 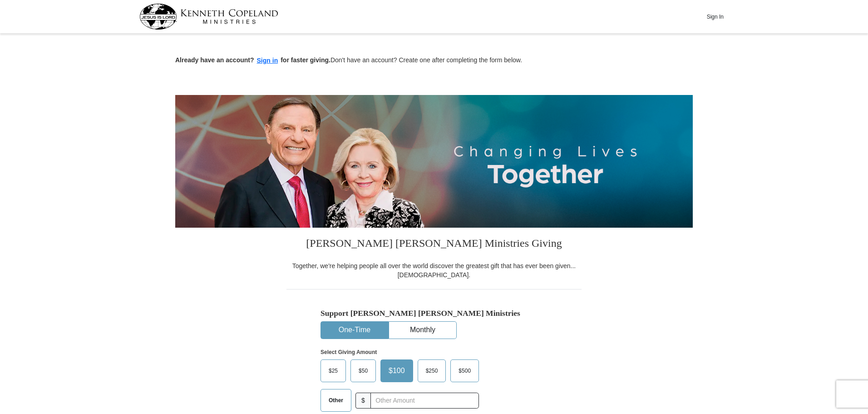 I want to click on span: $50, so click(x=363, y=370).